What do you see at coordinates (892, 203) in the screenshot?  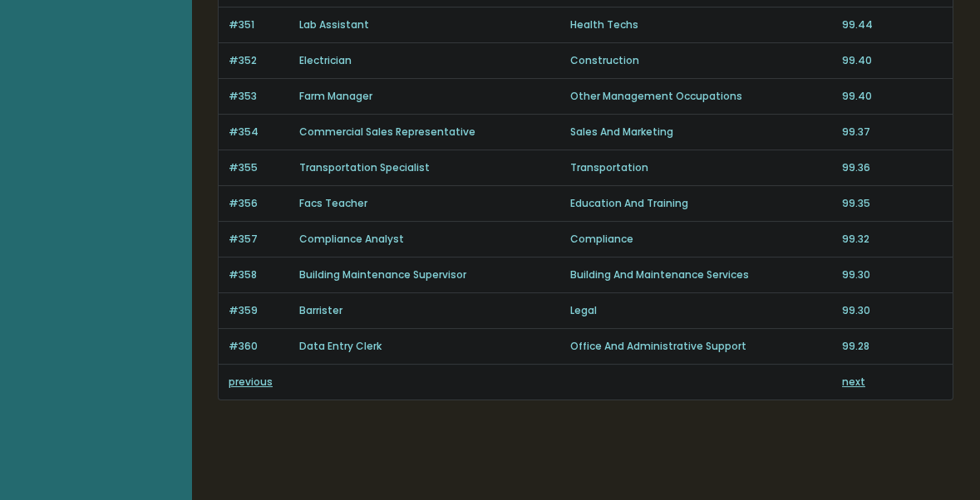 I see `p: 99.35` at bounding box center [892, 203].